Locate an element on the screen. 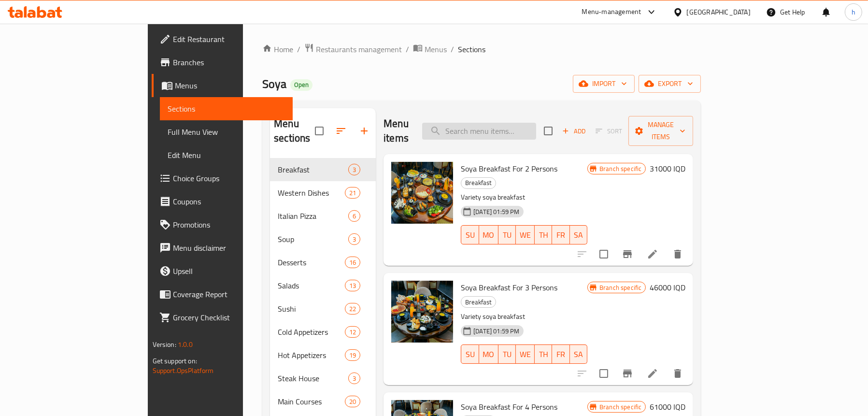 The image size is (868, 416). span: Hot Appetizers is located at coordinates (311, 355).